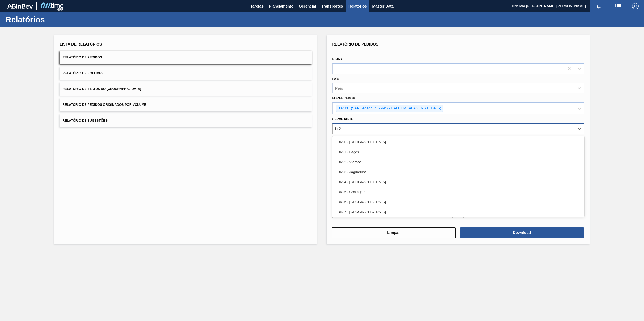 The height and width of the screenshot is (321, 644). Describe the element at coordinates (522, 232) in the screenshot. I see `button: Download` at that location.